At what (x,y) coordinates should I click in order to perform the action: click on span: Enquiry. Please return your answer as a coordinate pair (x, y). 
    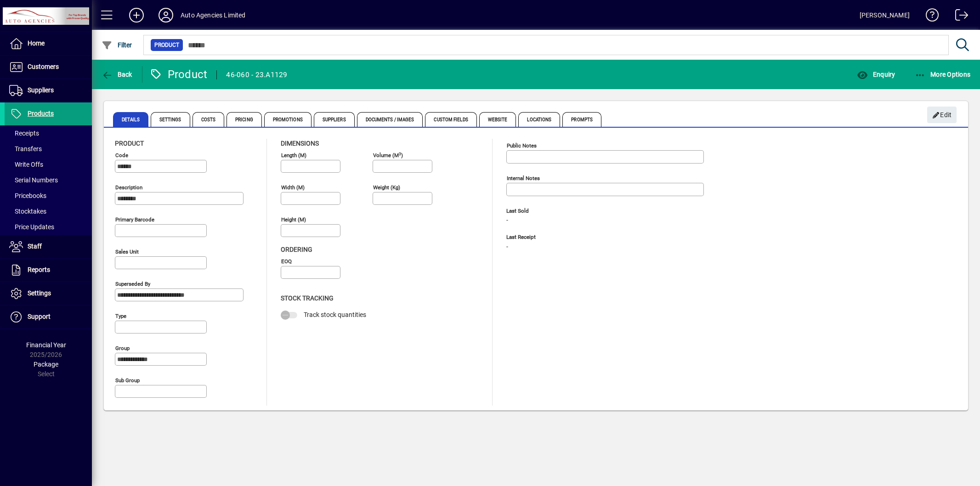
    Looking at the image, I should click on (876, 75).